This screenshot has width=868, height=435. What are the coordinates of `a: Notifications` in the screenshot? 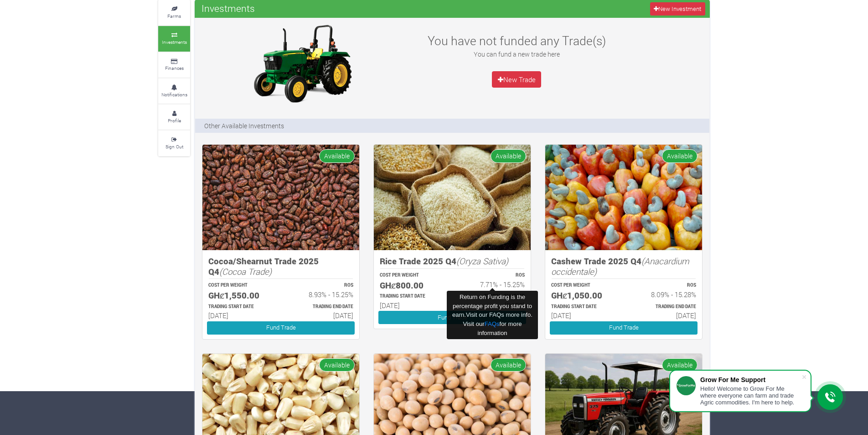 It's located at (174, 91).